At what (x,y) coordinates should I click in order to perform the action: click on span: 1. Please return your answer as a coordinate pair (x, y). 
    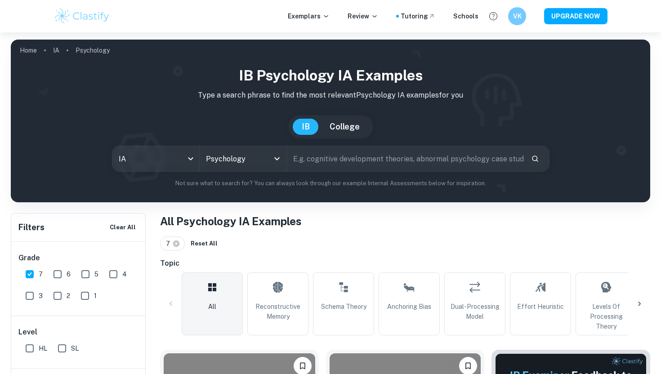
    Looking at the image, I should click on (95, 296).